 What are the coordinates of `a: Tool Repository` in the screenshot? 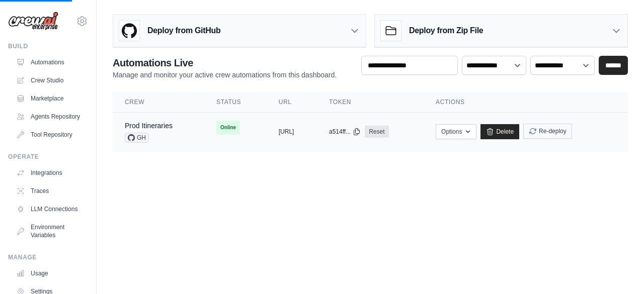 It's located at (50, 135).